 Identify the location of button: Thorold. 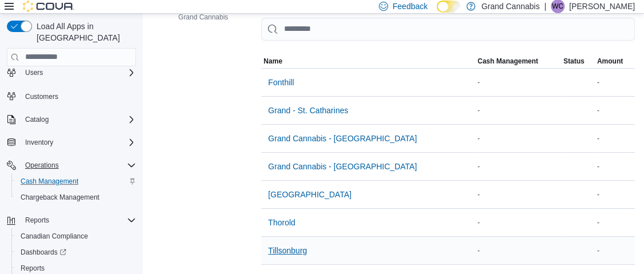
(281, 223).